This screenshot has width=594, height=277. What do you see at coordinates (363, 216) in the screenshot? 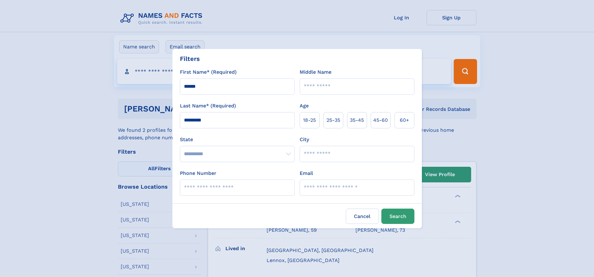
I see `label: Cancel` at bounding box center [363, 216].